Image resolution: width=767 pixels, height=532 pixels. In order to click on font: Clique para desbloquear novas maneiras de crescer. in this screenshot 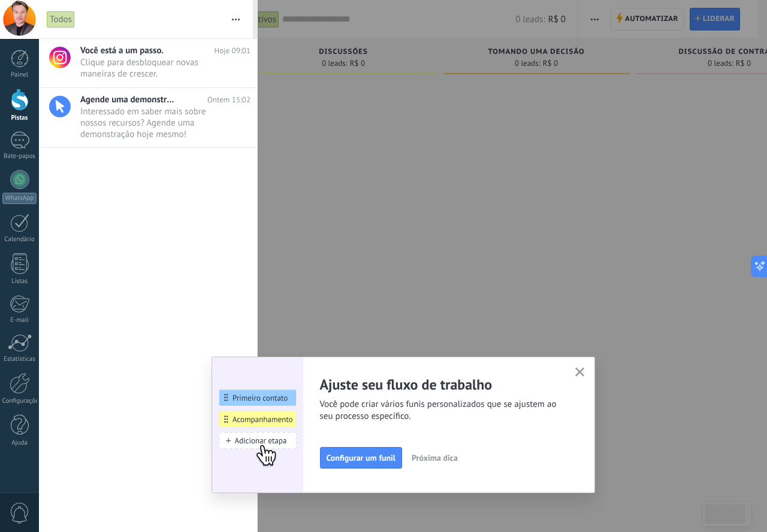, I will do `click(139, 68)`.